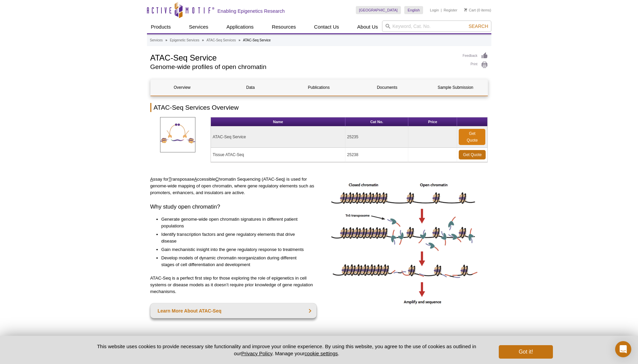 The width and height of the screenshot is (638, 364). Describe the element at coordinates (414, 10) in the screenshot. I see `a: English` at that location.